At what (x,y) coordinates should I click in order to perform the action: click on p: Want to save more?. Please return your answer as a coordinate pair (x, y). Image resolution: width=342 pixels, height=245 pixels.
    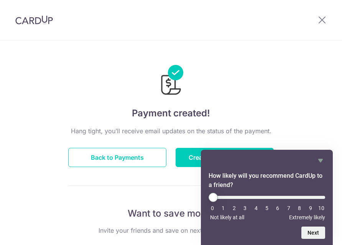
    Looking at the image, I should click on (171, 213).